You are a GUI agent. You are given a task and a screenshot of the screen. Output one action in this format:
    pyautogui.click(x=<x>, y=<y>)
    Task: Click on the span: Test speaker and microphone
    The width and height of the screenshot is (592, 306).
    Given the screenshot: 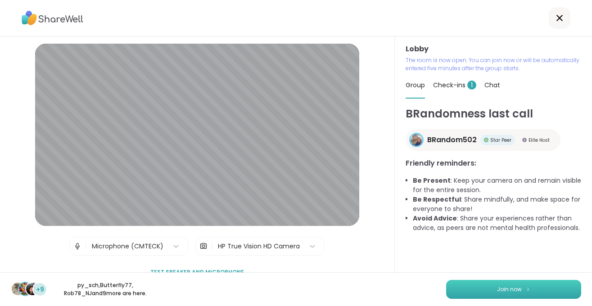 What is the action you would take?
    pyautogui.click(x=197, y=272)
    